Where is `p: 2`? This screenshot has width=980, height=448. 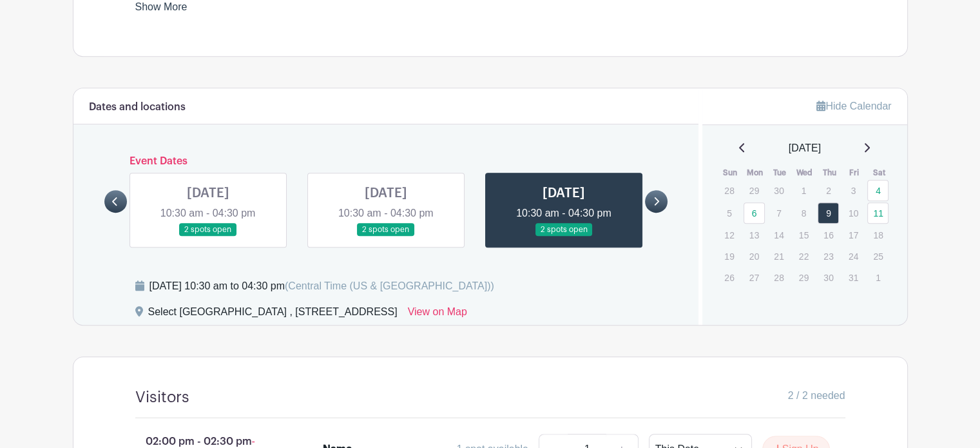 p: 2 is located at coordinates (828, 190).